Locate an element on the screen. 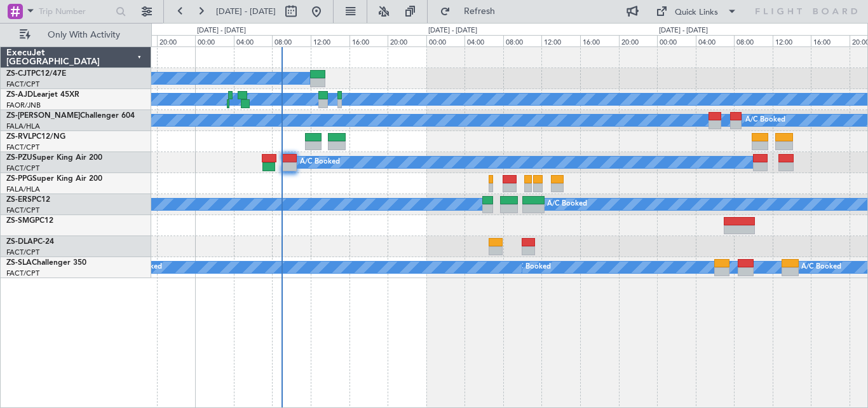  a: ZS-RVLPC12/NG is located at coordinates (36, 137).